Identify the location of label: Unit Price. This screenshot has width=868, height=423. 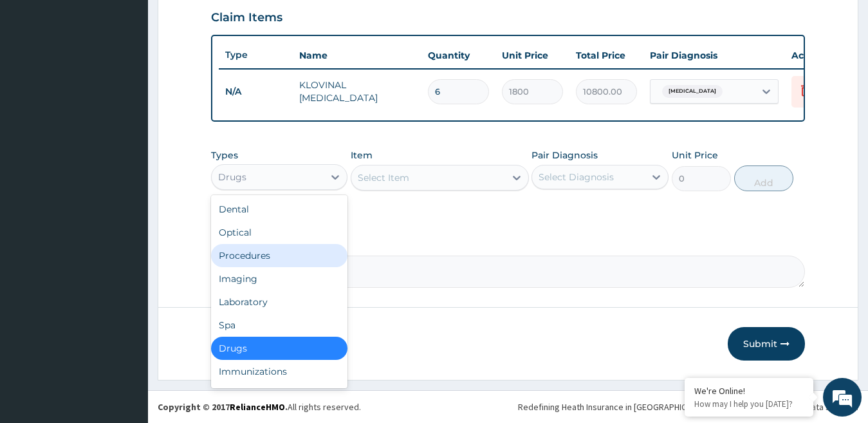
(695, 155).